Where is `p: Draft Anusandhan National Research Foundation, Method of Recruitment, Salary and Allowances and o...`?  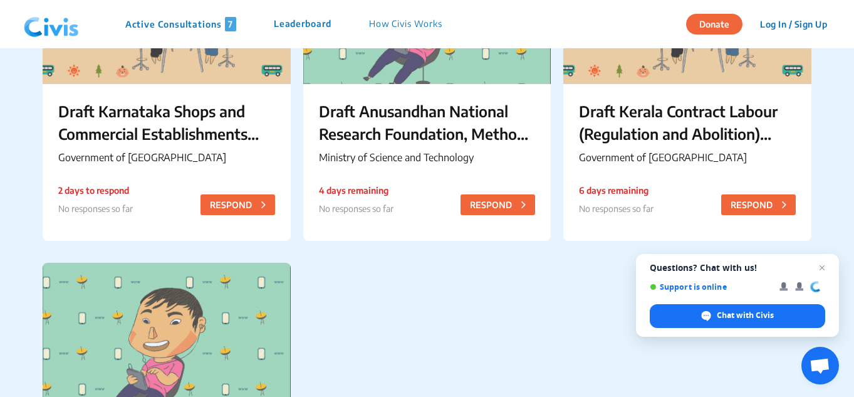
p: Draft Anusandhan National Research Foundation, Method of Recruitment, Salary and Allowances and o... is located at coordinates (427, 122).